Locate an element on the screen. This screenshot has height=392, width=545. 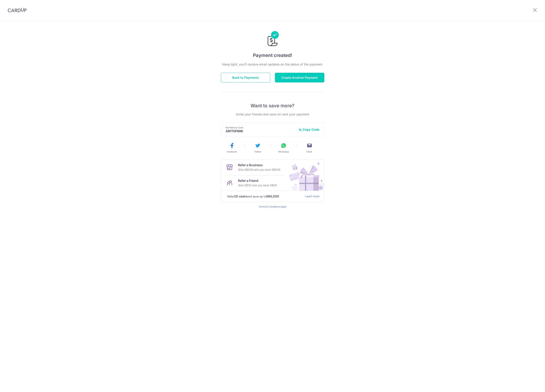
p: My Referral Code is located at coordinates (261, 127).